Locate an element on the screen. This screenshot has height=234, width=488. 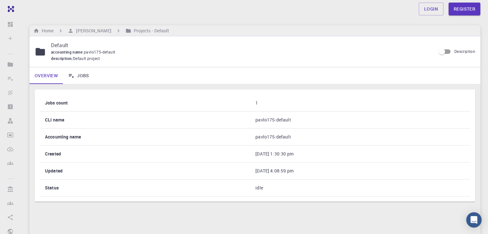
span: pavlo175-default is located at coordinates (101, 52).